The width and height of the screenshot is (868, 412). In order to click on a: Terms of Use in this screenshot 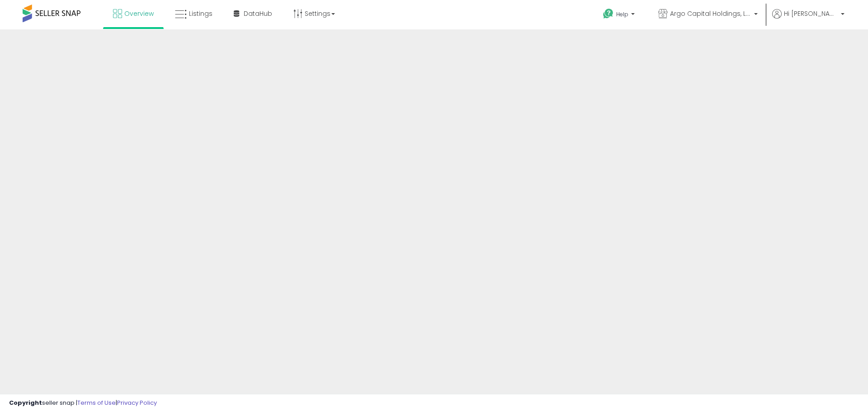, I will do `click(96, 402)`.